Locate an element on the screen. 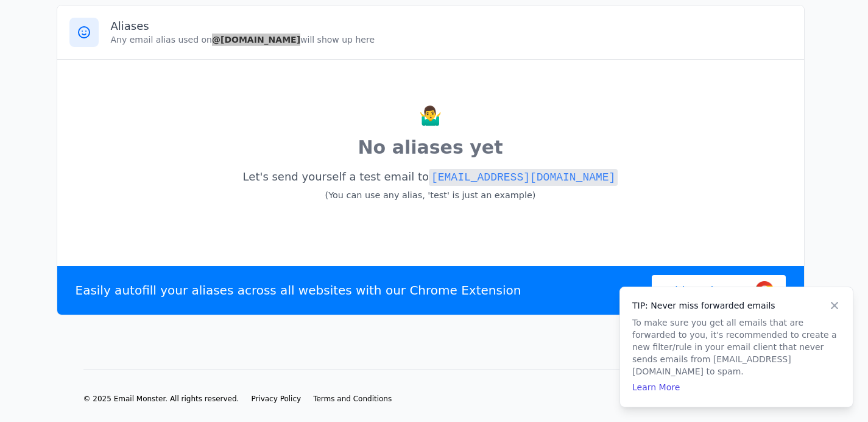 The height and width of the screenshot is (422, 868). p: No aliases yet is located at coordinates (431, 147).